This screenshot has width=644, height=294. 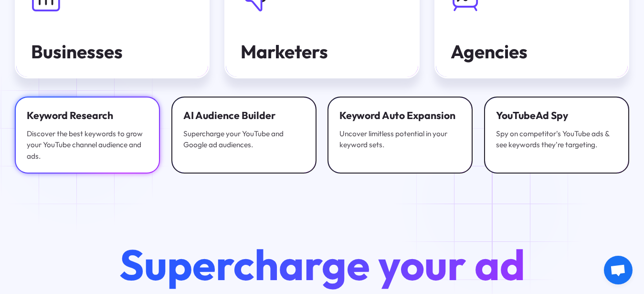 I want to click on div: Supercharge your YouTube and Google ad audiences., so click(x=244, y=139).